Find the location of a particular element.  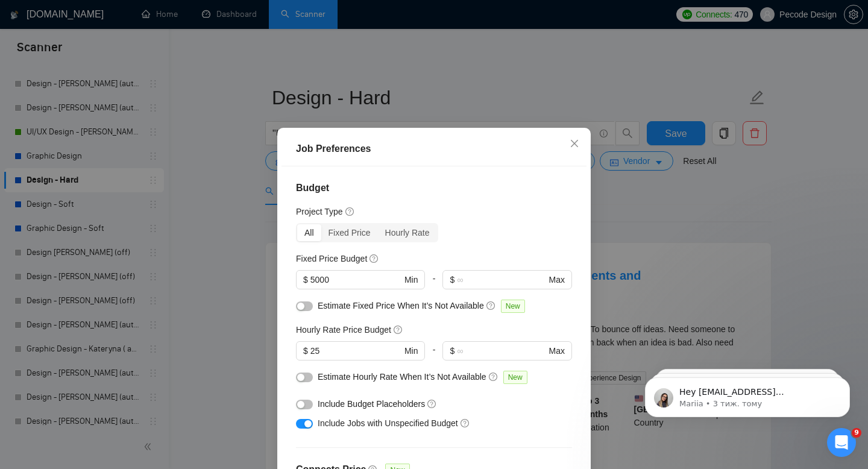

p: Message from Mariia, sent 3 тиж. тому is located at coordinates (130, 52).